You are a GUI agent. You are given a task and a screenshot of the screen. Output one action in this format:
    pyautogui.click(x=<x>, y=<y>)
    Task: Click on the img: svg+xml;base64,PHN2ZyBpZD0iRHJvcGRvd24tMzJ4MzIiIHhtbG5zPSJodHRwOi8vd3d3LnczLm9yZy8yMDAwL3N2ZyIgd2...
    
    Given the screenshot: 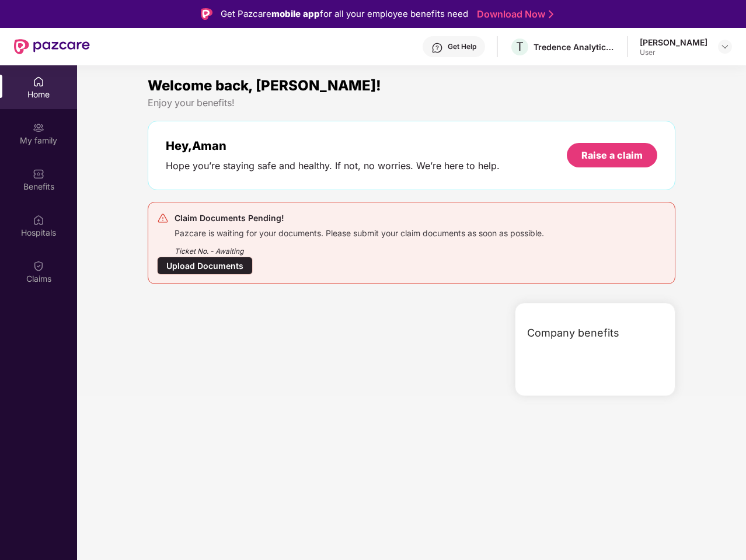 What is the action you would take?
    pyautogui.click(x=725, y=47)
    